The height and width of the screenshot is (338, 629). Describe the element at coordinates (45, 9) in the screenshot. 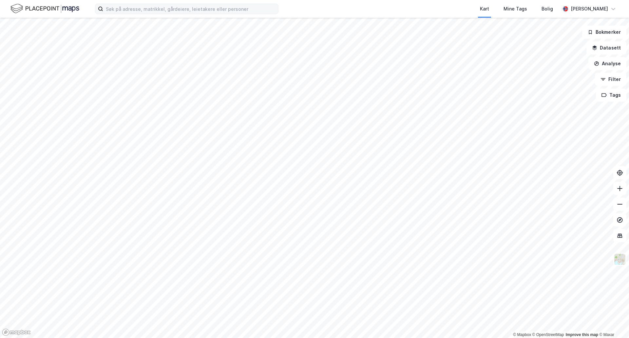

I see `img: logo.f888ab2527a4732fd821a326f86c7f29.svg` at that location.